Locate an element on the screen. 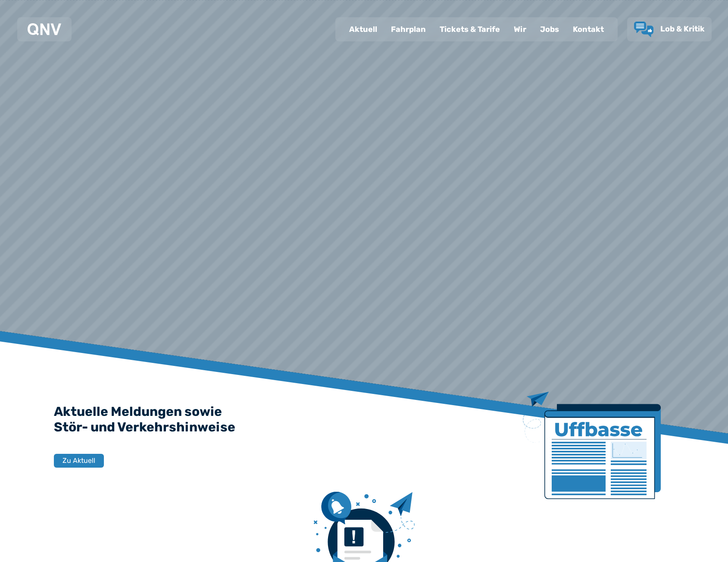  a: Lob & Kritik is located at coordinates (669, 29).